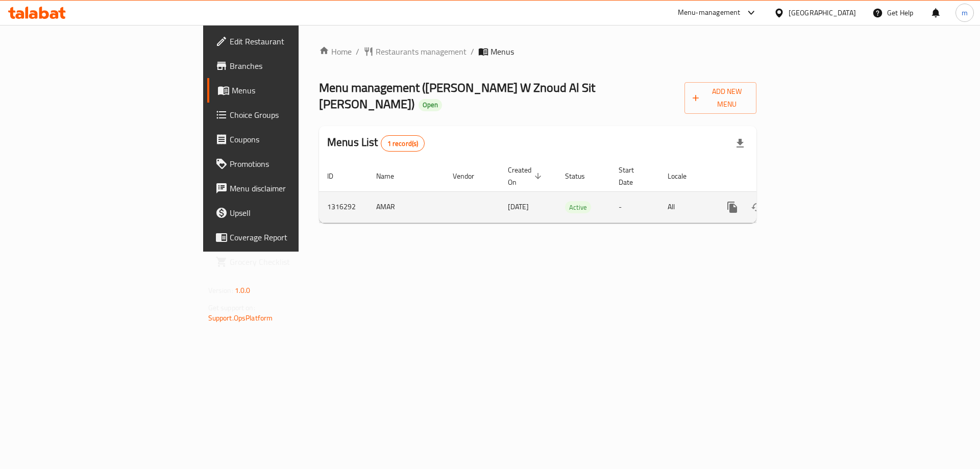 The image size is (980, 469). Describe the element at coordinates (294, 188) in the screenshot. I see `span: Menu disclaimer` at that location.